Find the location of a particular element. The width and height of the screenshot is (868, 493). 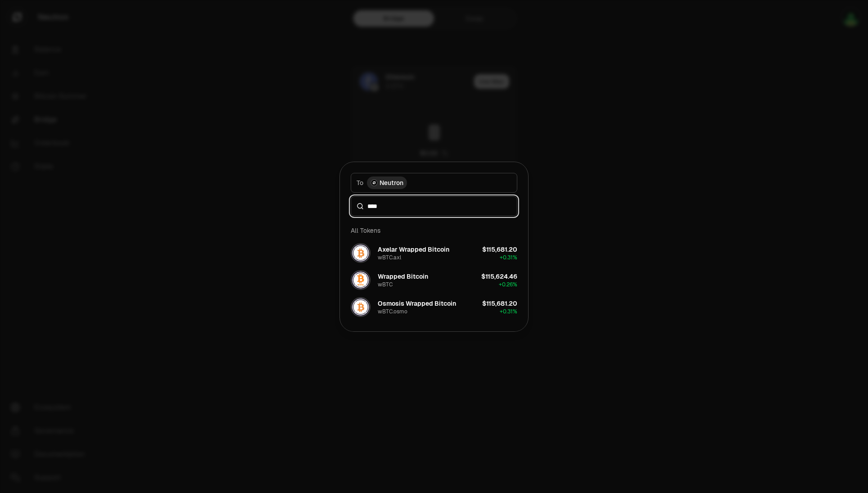

img: wBTC.axl Logo is located at coordinates (361, 253).